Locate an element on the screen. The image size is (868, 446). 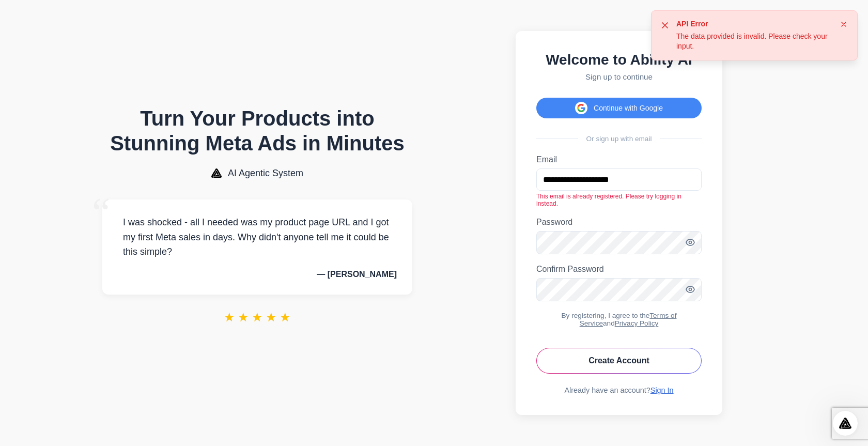
strong: API Error is located at coordinates (755, 24).